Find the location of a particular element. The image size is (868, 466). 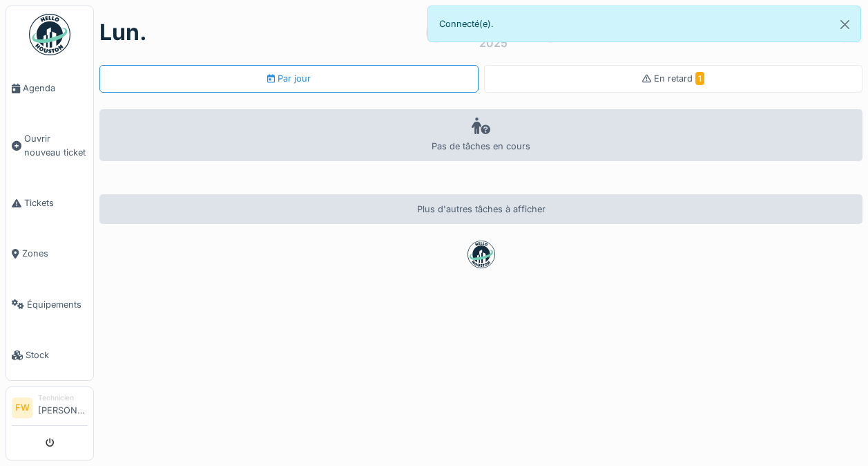

a: Ouvrir nouveau ticket is located at coordinates (50, 145).